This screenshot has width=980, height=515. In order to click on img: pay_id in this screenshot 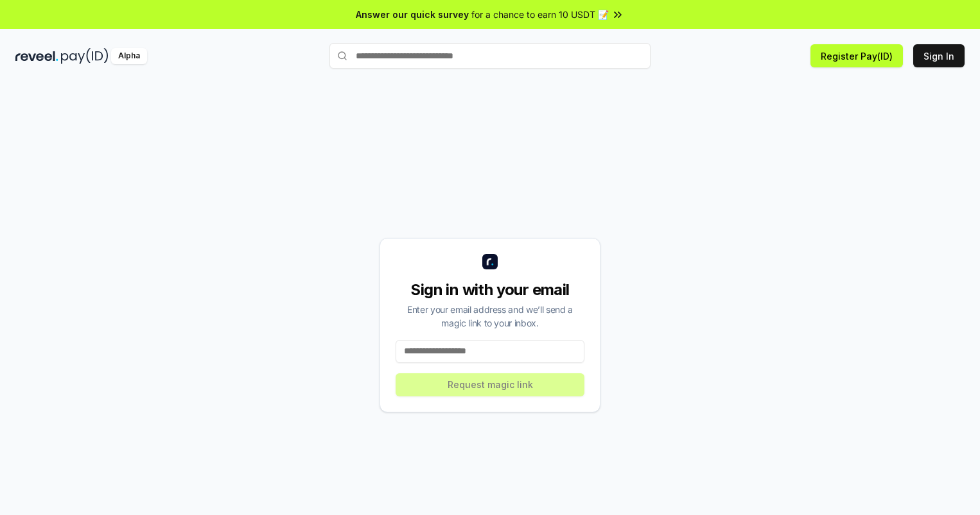, I will do `click(84, 56)`.